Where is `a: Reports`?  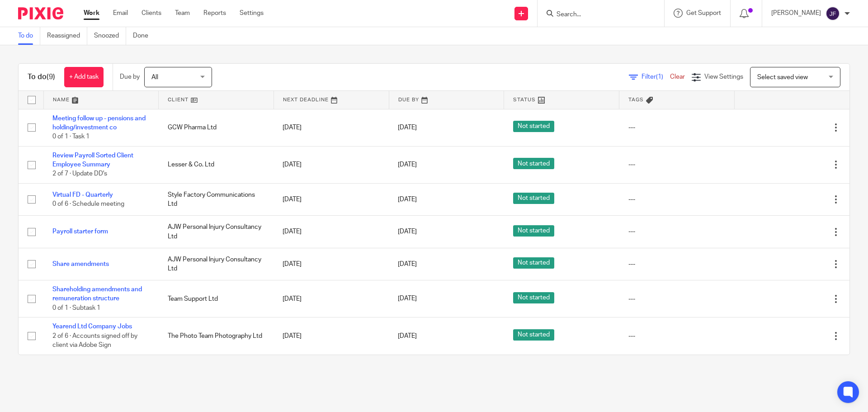 a: Reports is located at coordinates (215, 13).